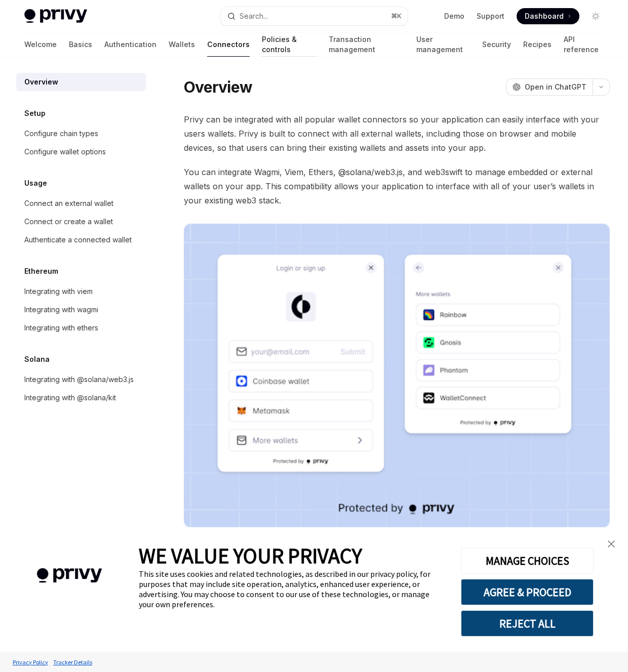 The height and width of the screenshot is (672, 628). What do you see at coordinates (611, 544) in the screenshot?
I see `a: close banner` at bounding box center [611, 544].